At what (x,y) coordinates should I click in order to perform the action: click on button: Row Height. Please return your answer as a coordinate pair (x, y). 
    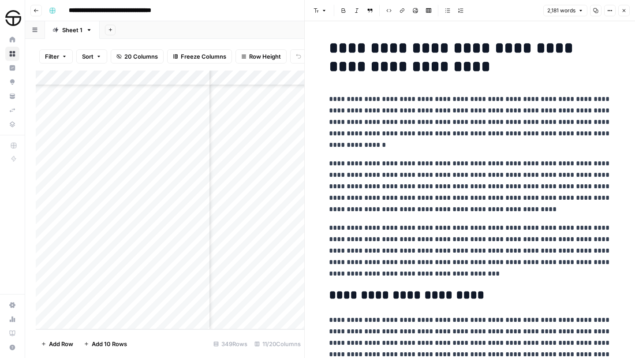
    Looking at the image, I should click on (261, 56).